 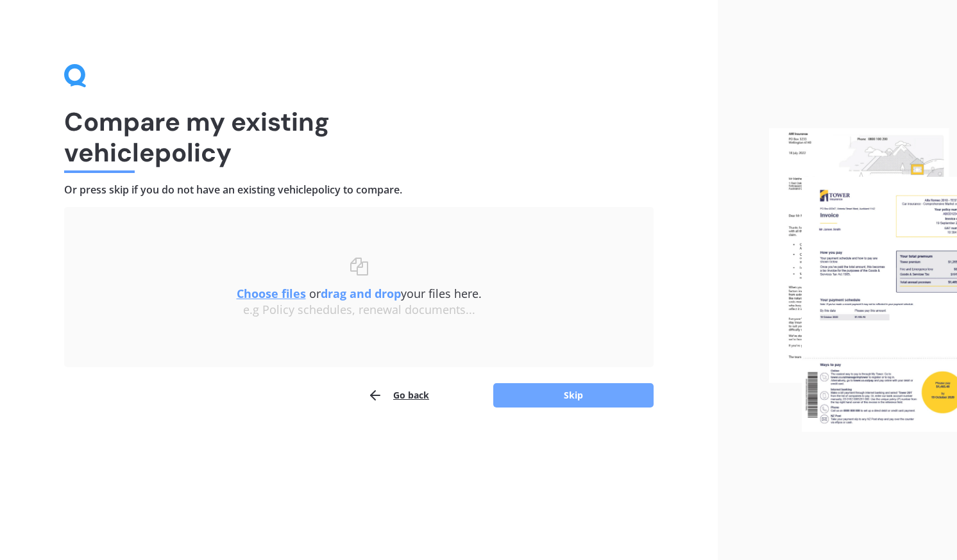 What do you see at coordinates (359, 190) in the screenshot?
I see `h4: Or press skip if you do not have an existing vehicle policy to compare.` at bounding box center [359, 190].